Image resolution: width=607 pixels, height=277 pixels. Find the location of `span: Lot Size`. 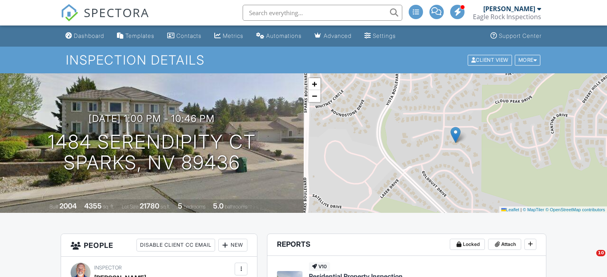

span: Lot Size is located at coordinates (130, 207).